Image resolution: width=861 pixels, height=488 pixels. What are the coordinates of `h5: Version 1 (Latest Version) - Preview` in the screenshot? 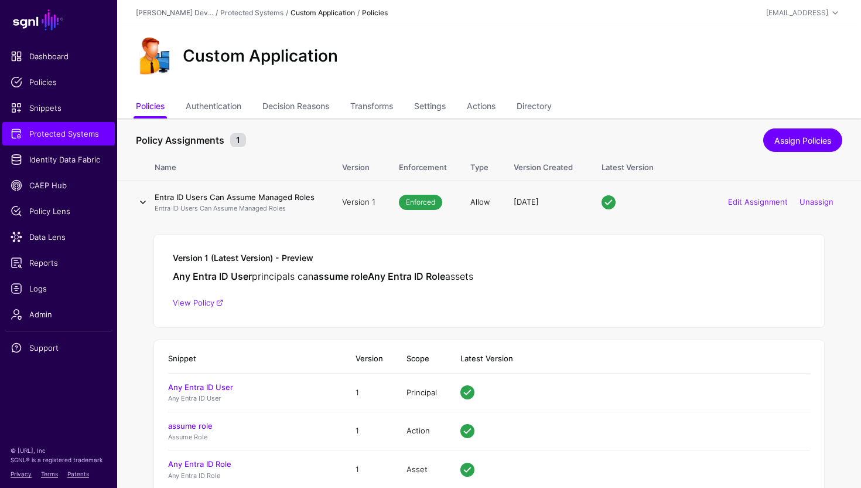 It's located at (489, 258).